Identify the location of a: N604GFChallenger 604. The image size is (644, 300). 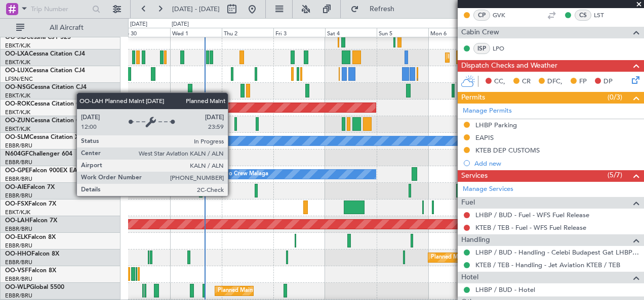
(39, 154).